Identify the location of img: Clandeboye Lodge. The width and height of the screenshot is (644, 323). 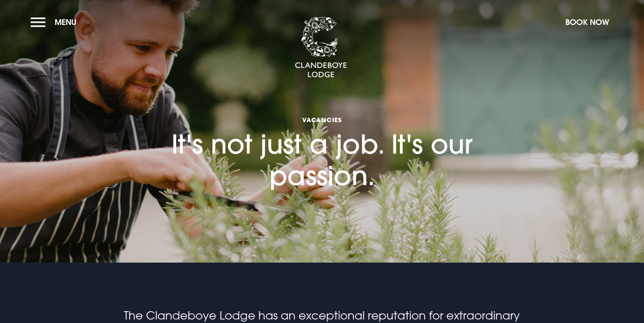
(321, 47).